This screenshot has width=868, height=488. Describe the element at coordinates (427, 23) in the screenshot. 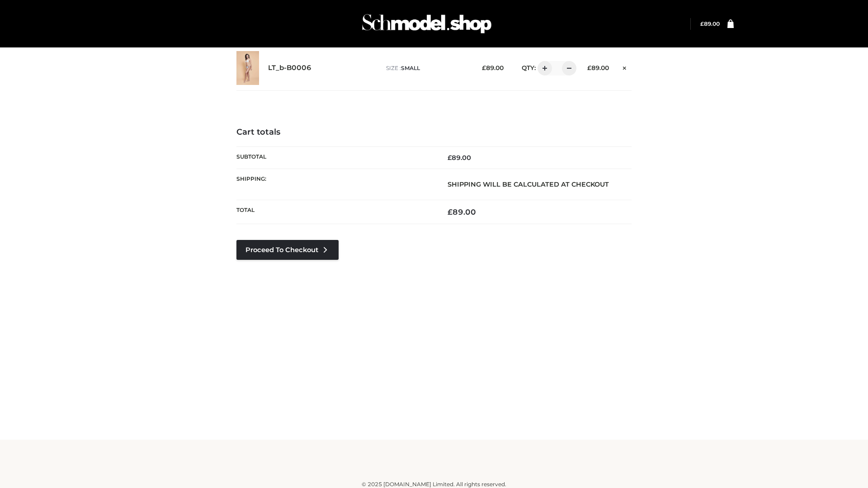

I see `img: Schmodel Admin 964` at that location.